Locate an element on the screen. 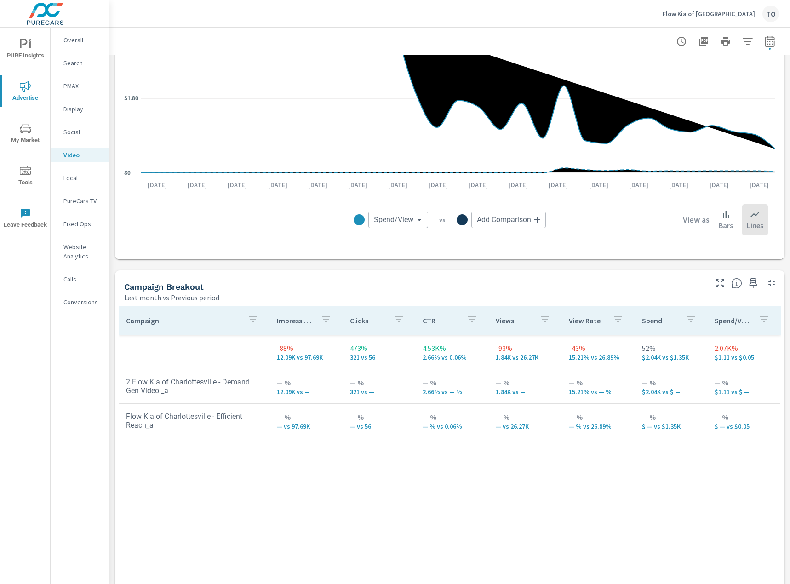 The height and width of the screenshot is (584, 790). p: — % vs 26.89% is located at coordinates (598, 426).